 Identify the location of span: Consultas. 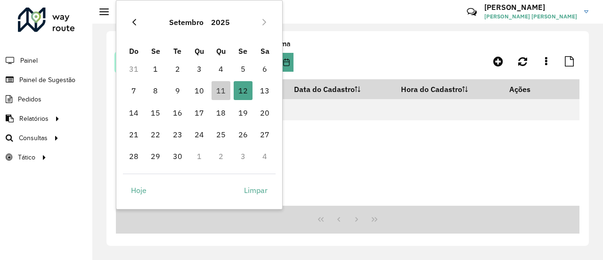
(33, 138).